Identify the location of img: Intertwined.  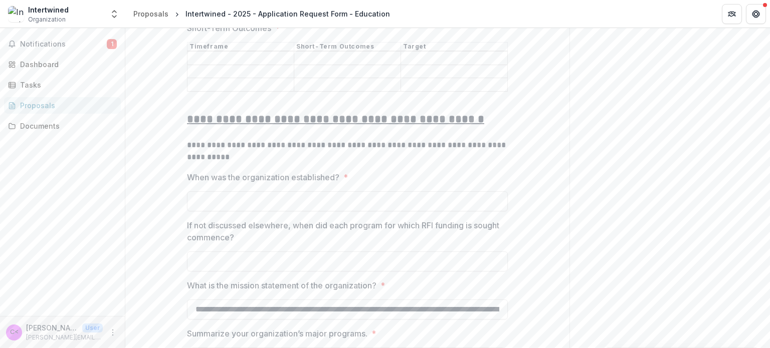
(16, 14).